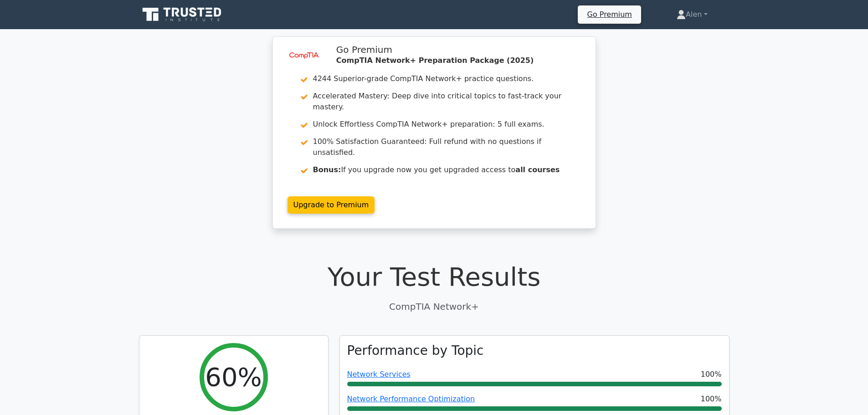 Image resolution: width=868 pixels, height=415 pixels. What do you see at coordinates (434, 276) in the screenshot?
I see `h1: Your Test Results` at bounding box center [434, 276].